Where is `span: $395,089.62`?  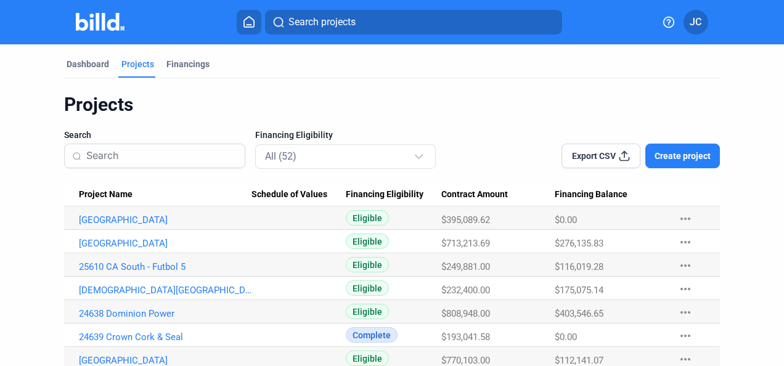
span: $395,089.62 is located at coordinates (465, 220).